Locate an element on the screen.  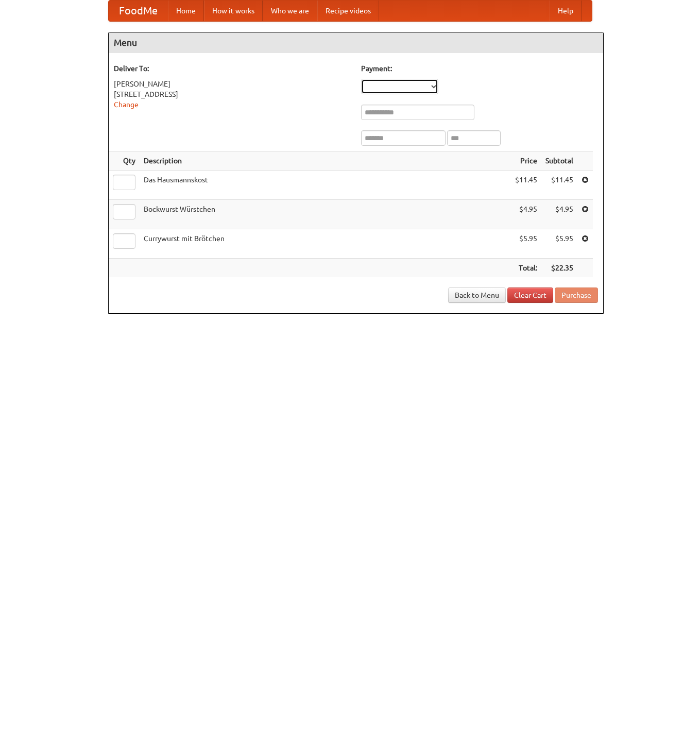
h5: Deliver To: is located at coordinates (232, 68).